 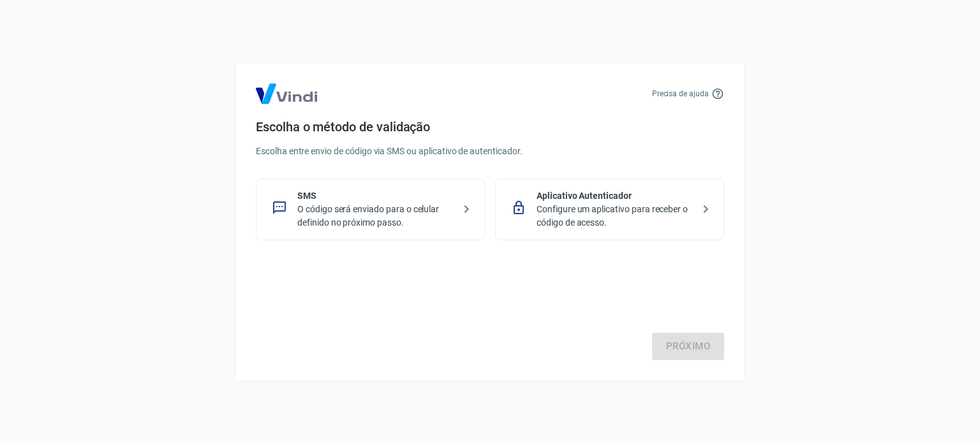 I want to click on p: Escolha entre envio de código via SMS ou aplicativo de autenticador., so click(x=490, y=151).